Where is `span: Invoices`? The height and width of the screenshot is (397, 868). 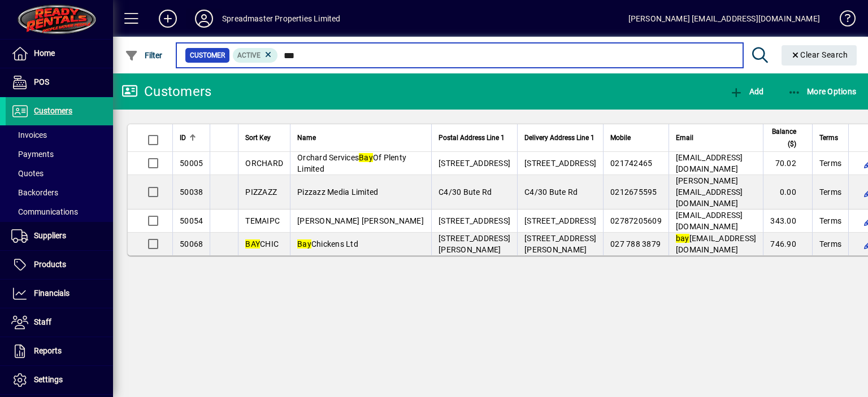 span: Invoices is located at coordinates (29, 135).